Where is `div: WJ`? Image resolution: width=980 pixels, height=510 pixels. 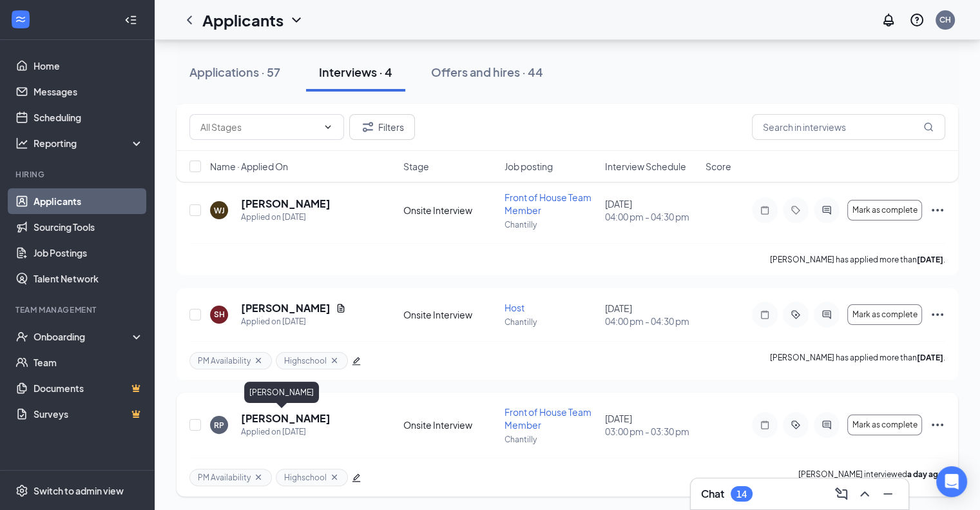
div: WJ is located at coordinates (219, 210).